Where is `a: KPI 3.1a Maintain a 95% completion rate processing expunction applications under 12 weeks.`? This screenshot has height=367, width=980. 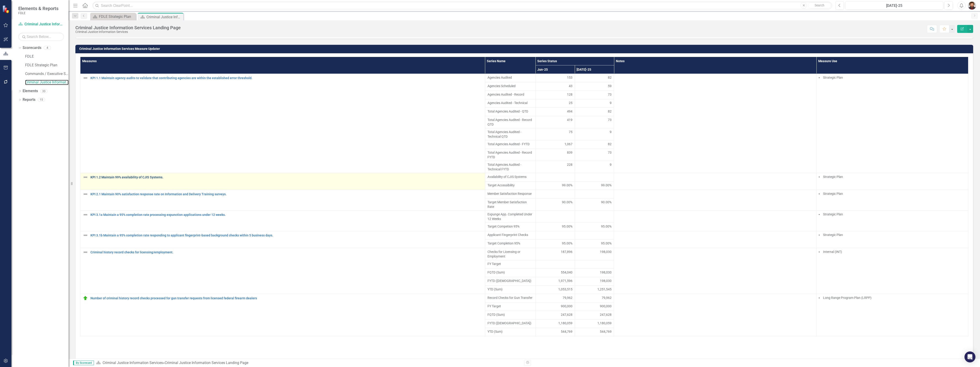 a: KPI 3.1a Maintain a 95% completion rate processing expunction applications under 12 weeks. is located at coordinates (286, 215).